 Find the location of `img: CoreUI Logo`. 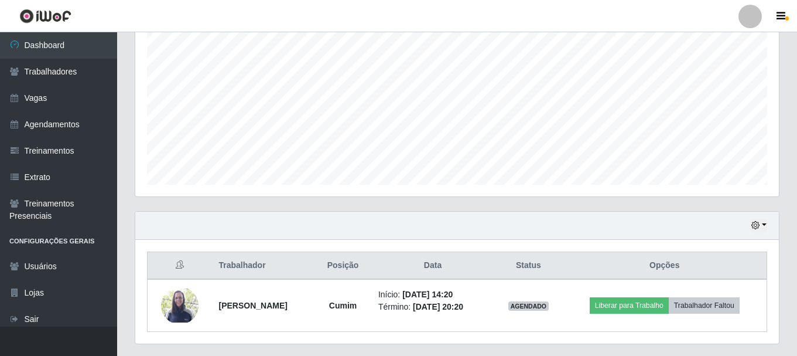

img: CoreUI Logo is located at coordinates (45, 16).